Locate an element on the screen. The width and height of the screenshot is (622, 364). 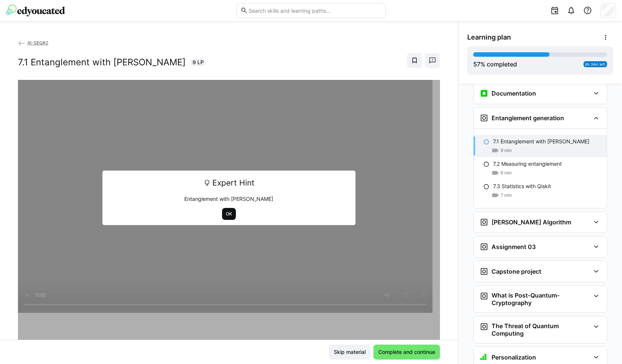
span: Expert Hint is located at coordinates (233, 183).